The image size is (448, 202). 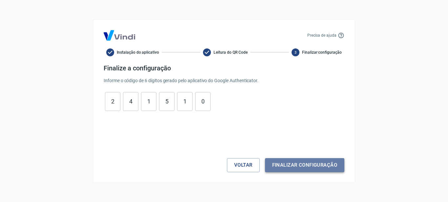 What do you see at coordinates (321, 52) in the screenshot?
I see `span: Finalizar configuração` at bounding box center [321, 52].